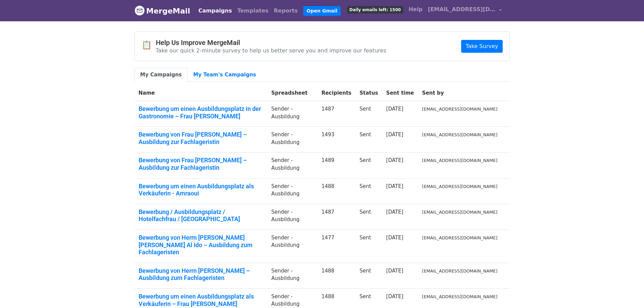 The height and width of the screenshot is (308, 644). I want to click on th: Status, so click(368, 93).